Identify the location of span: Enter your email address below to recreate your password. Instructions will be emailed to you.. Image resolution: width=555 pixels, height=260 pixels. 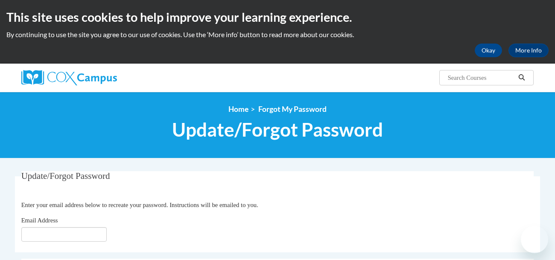
(140, 205).